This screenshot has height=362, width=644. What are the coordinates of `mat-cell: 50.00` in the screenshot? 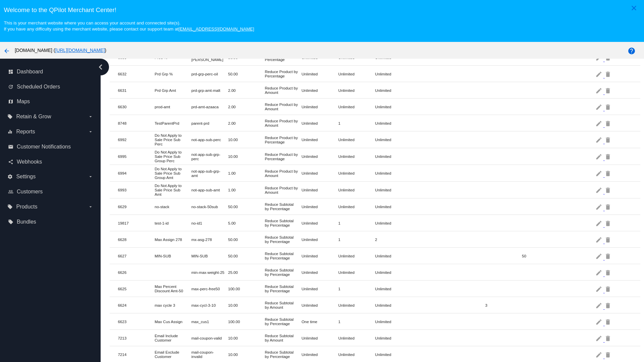 It's located at (247, 256).